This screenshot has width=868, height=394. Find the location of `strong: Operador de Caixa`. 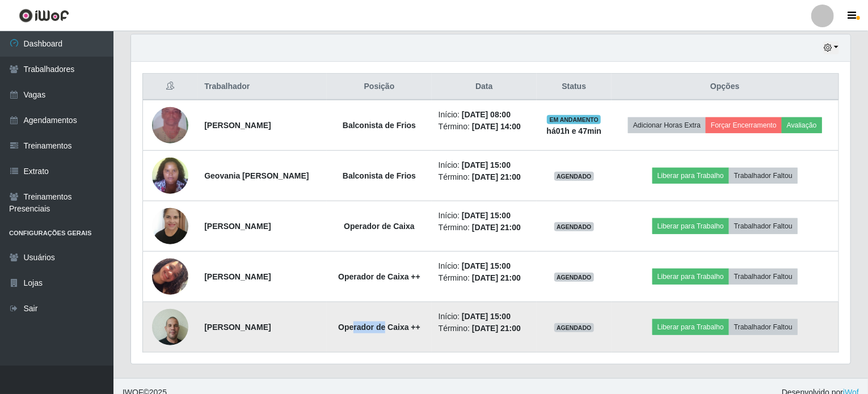

strong: Operador de Caixa is located at coordinates (379, 226).